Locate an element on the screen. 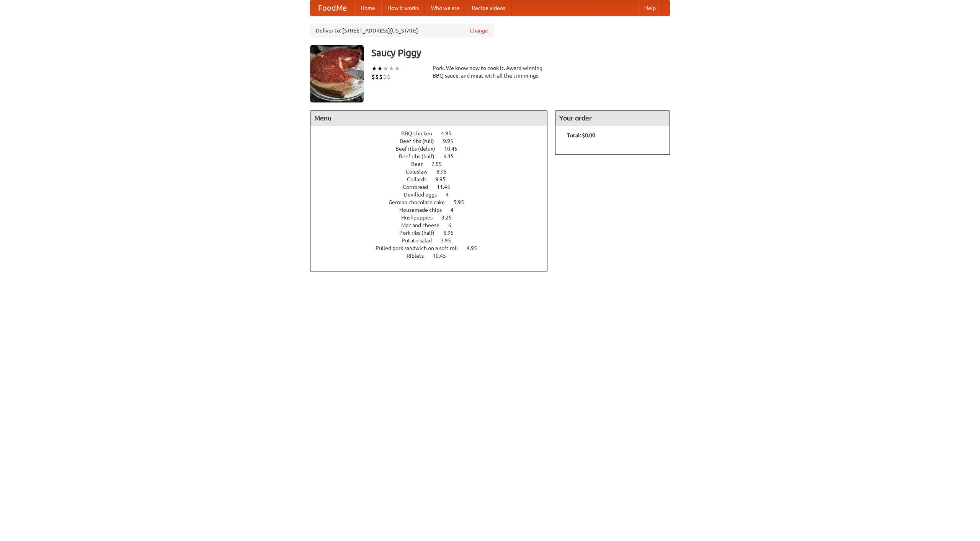 This screenshot has width=980, height=541. h4: Your order is located at coordinates (613, 118).